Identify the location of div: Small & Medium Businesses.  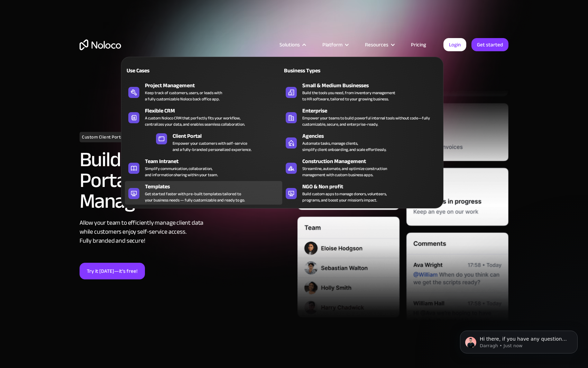
(372, 86).